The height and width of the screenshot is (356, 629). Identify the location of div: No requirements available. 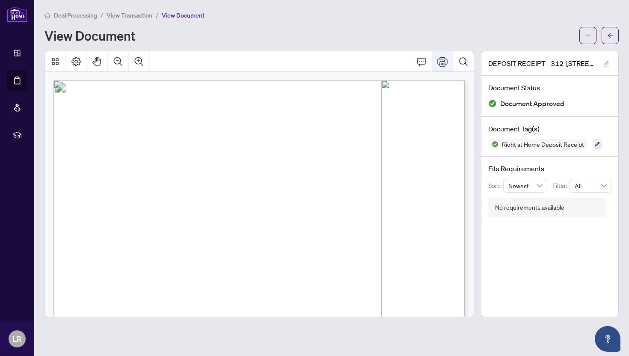
(530, 207).